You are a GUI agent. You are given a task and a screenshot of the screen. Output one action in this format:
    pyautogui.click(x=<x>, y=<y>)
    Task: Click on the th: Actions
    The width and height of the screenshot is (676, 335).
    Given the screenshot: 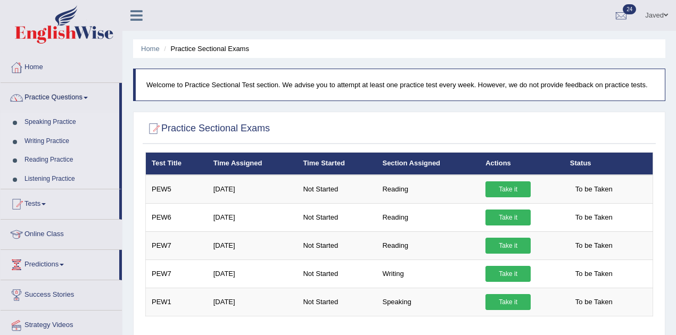 What is the action you would take?
    pyautogui.click(x=522, y=164)
    